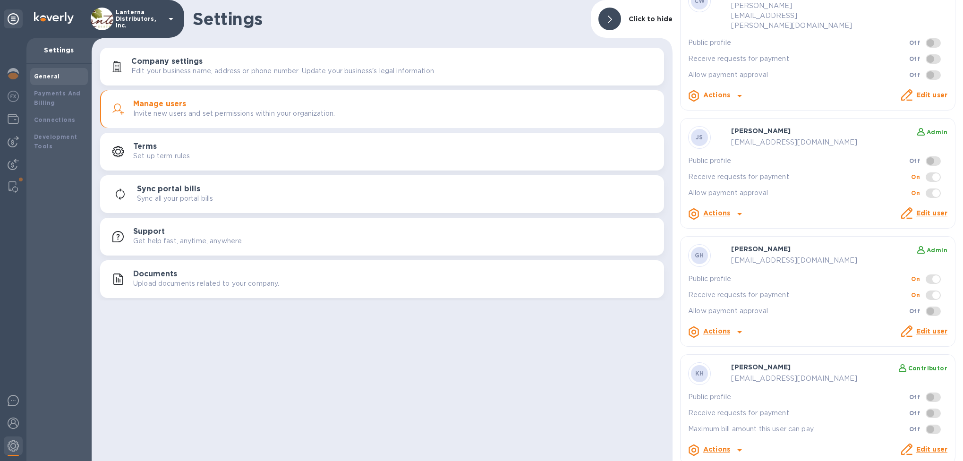 Image resolution: width=963 pixels, height=461 pixels. Describe the element at coordinates (382, 237) in the screenshot. I see `button: SupportGet help fast, anytime, anywhere` at that location.